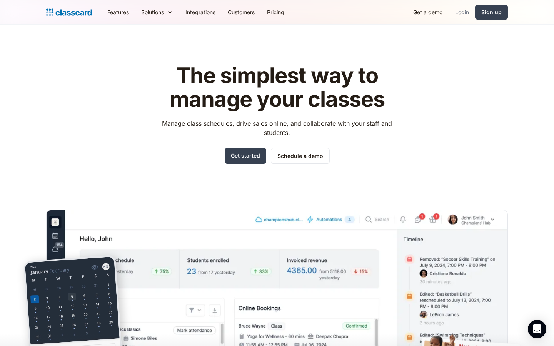  What do you see at coordinates (275, 12) in the screenshot?
I see `a: Pricing` at bounding box center [275, 12].